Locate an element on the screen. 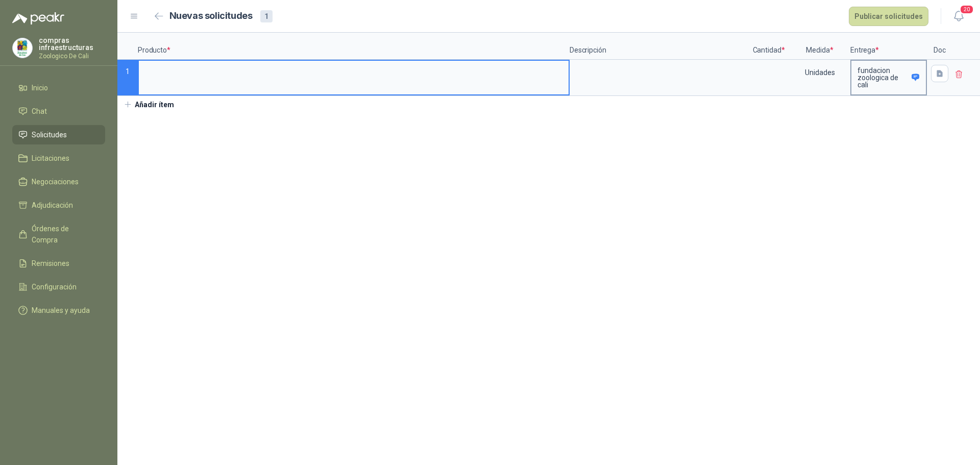 The height and width of the screenshot is (465, 980). span: Adjudicación is located at coordinates (52, 205).